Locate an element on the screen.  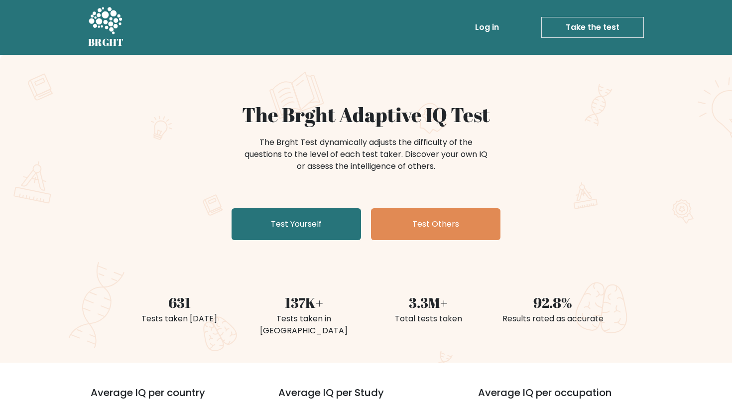
div: Total tests taken is located at coordinates (428, 319).